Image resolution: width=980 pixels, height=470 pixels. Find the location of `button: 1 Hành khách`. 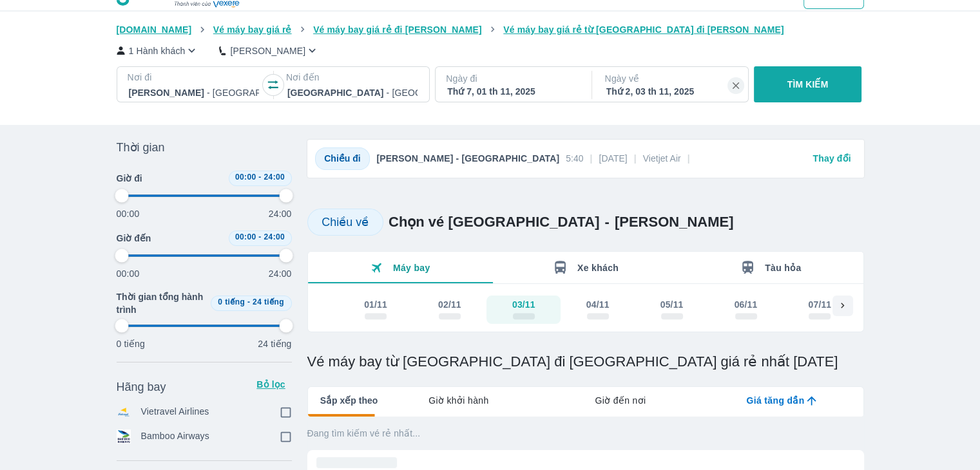

button: 1 Hành khách is located at coordinates (158, 50).